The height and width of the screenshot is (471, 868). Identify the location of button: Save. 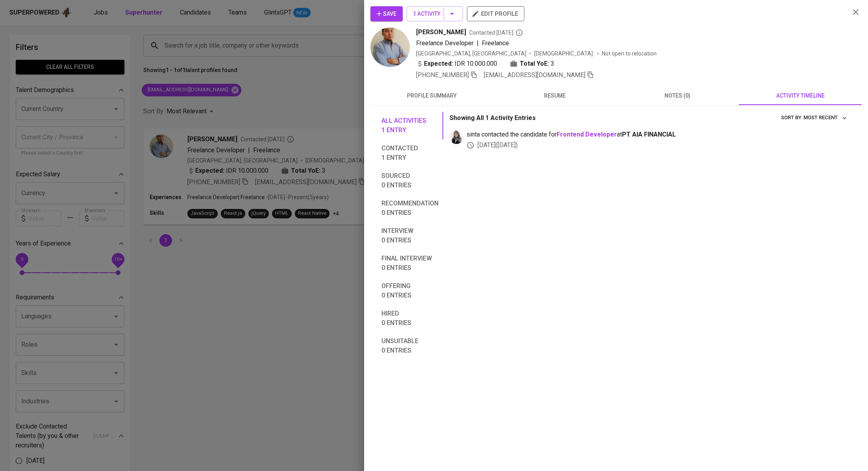
(386, 14).